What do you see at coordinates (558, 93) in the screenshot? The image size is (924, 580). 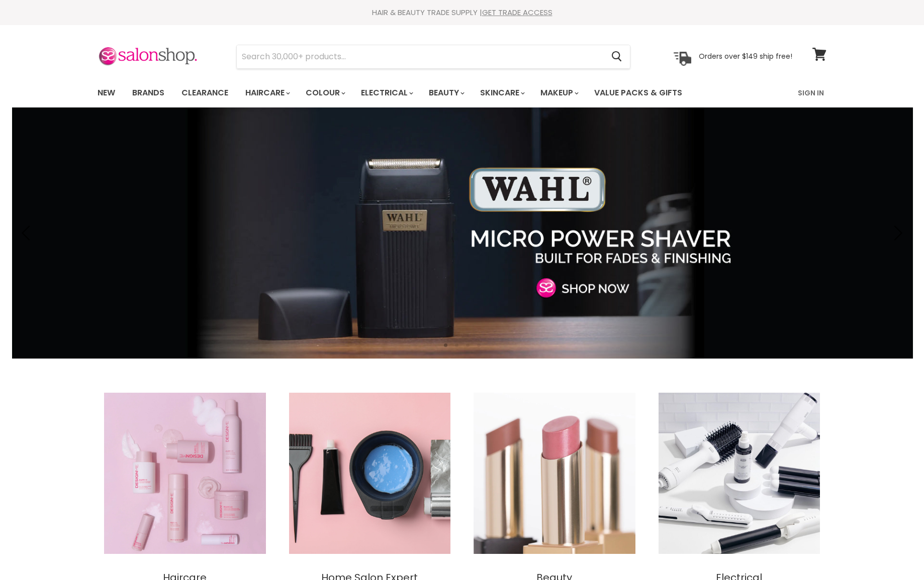 I see `a: Makeup` at bounding box center [558, 93].